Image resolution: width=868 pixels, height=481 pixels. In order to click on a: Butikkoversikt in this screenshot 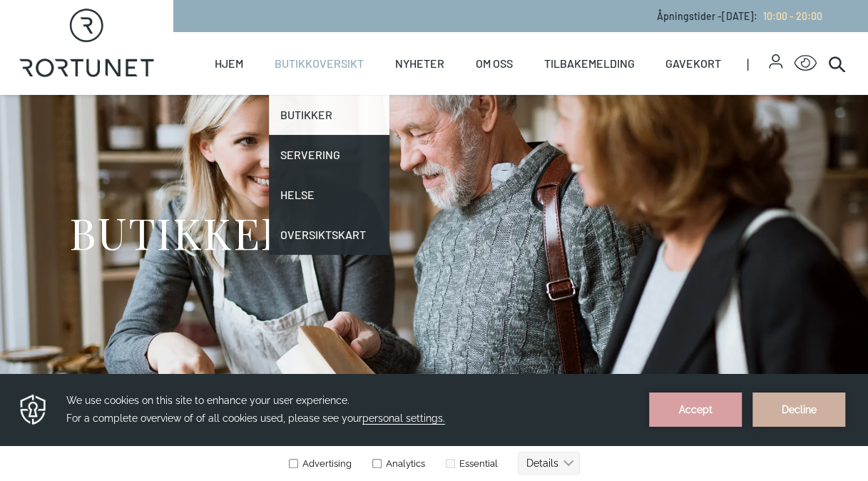, I will do `click(319, 64)`.